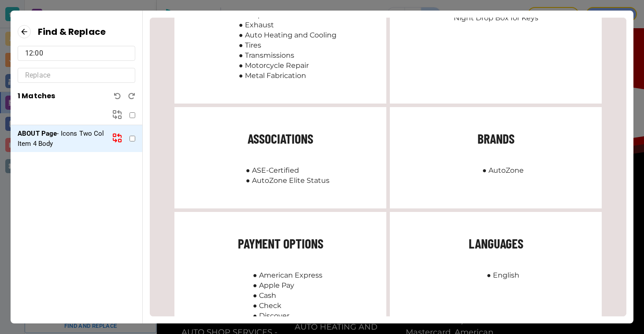  What do you see at coordinates (76, 75) in the screenshot?
I see `input: Replace` at bounding box center [76, 75].